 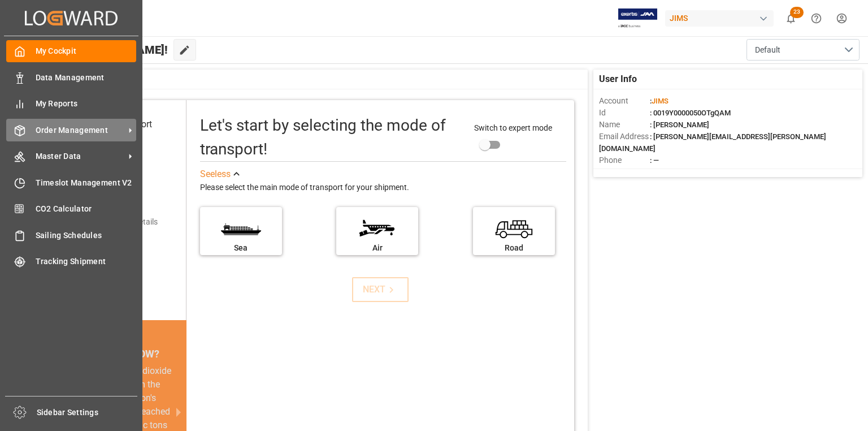 I want to click on span: Name, so click(x=624, y=124).